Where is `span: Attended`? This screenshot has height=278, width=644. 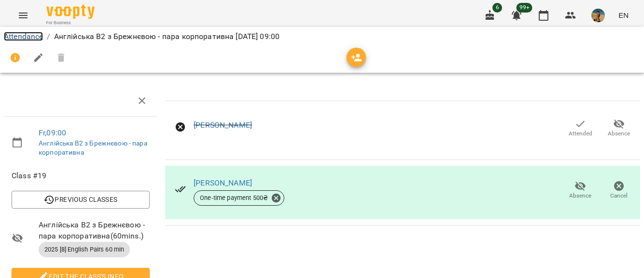
span: Attended is located at coordinates (580, 133).